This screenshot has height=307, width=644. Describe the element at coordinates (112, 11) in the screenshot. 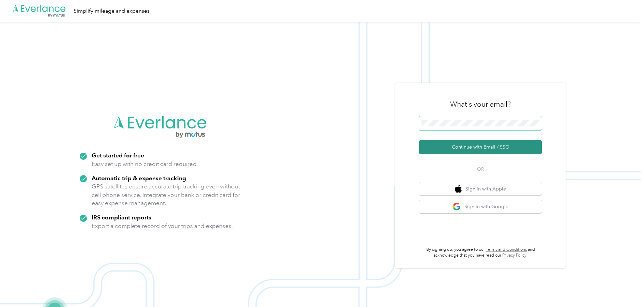

I see `div: Simplify mileage and expenses` at that location.